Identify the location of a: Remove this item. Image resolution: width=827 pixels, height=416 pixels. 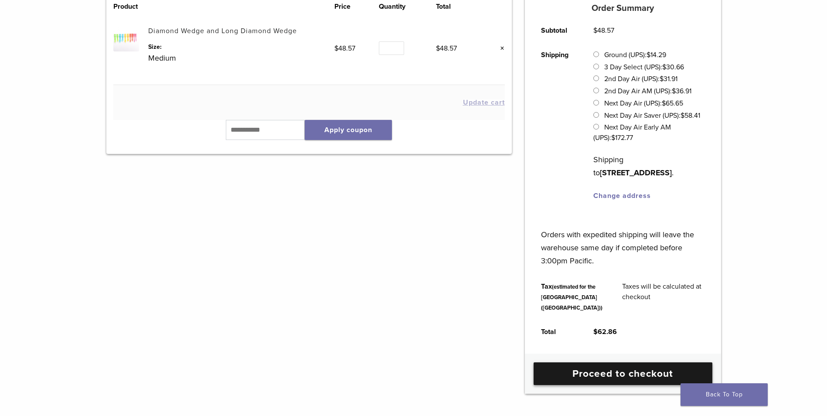
(499, 48).